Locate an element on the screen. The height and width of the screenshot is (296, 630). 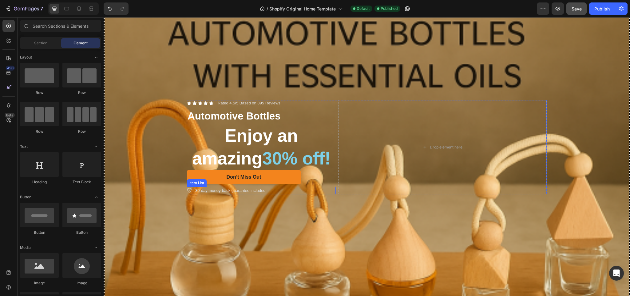
div: Publish is located at coordinates (602, 9).